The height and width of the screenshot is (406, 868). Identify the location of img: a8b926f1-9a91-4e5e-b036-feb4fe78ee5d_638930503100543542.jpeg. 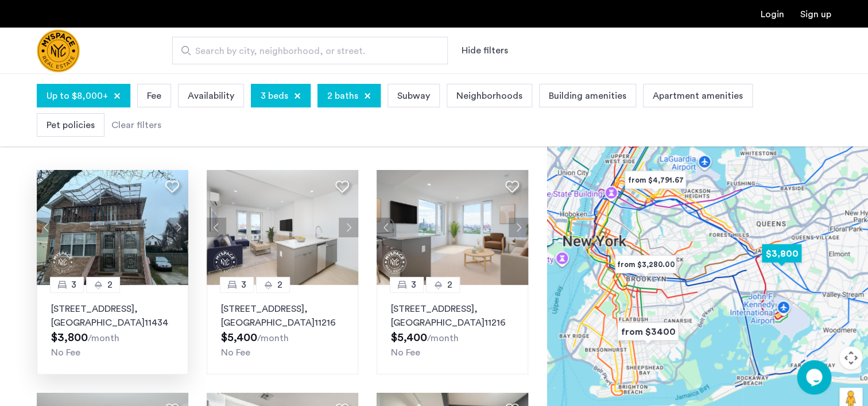
(282, 228).